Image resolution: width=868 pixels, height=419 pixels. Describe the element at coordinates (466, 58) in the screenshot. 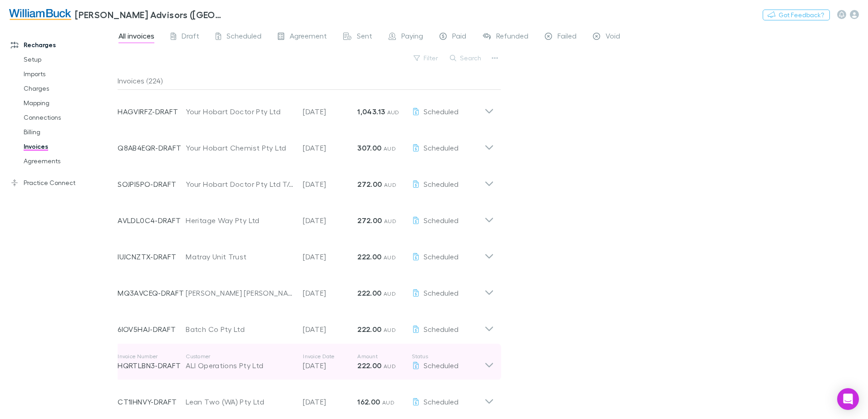

I see `button: Search` at that location.